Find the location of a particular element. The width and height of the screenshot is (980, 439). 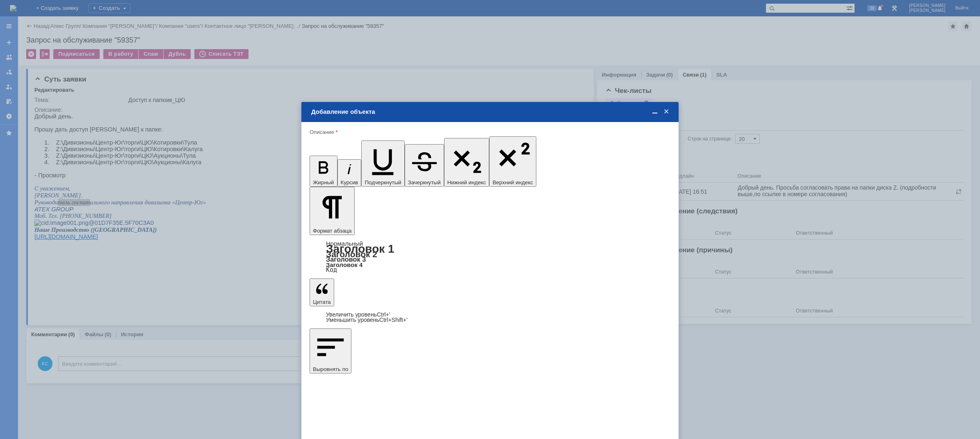

span: Выровнять по is located at coordinates (330, 369).